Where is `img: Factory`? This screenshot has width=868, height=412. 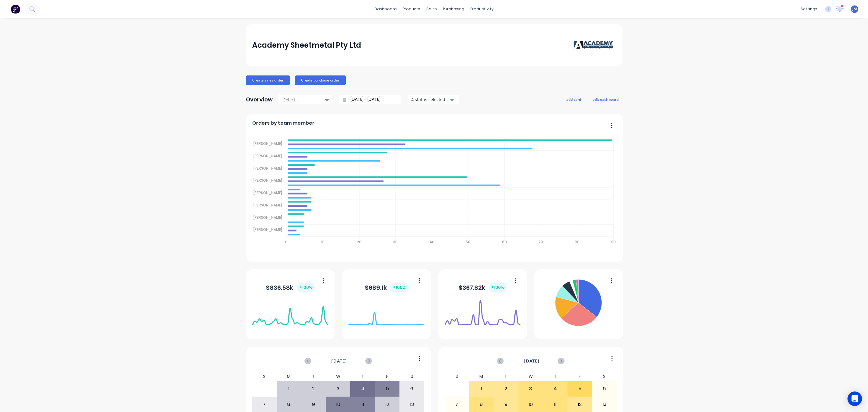 img: Factory is located at coordinates (16, 9).